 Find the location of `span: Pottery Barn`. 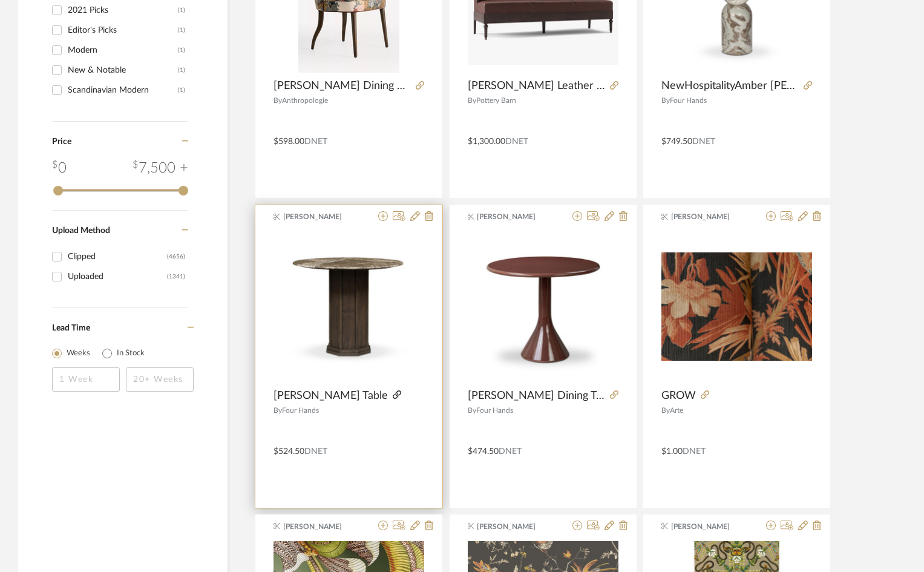

span: Pottery Barn is located at coordinates (496, 100).